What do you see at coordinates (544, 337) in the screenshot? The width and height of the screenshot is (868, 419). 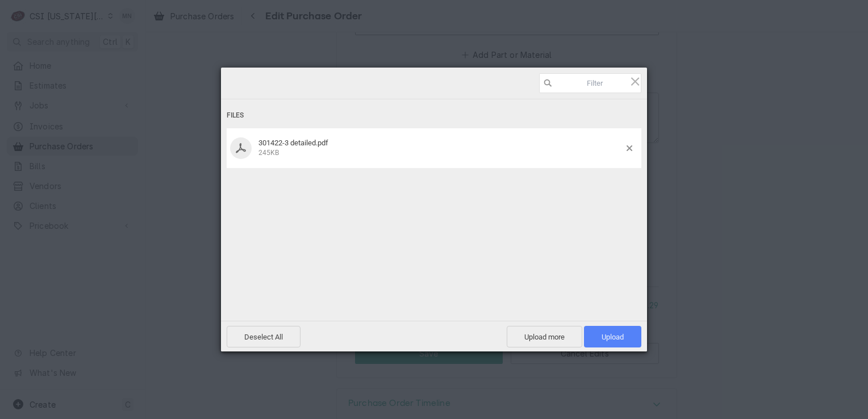 I see `span: Upload more` at bounding box center [544, 337].